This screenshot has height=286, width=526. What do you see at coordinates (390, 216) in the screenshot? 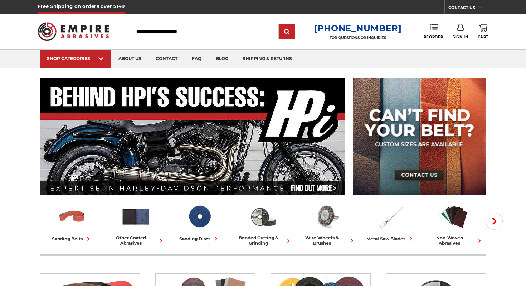
I see `img: Metal Saw Blades` at bounding box center [390, 216].